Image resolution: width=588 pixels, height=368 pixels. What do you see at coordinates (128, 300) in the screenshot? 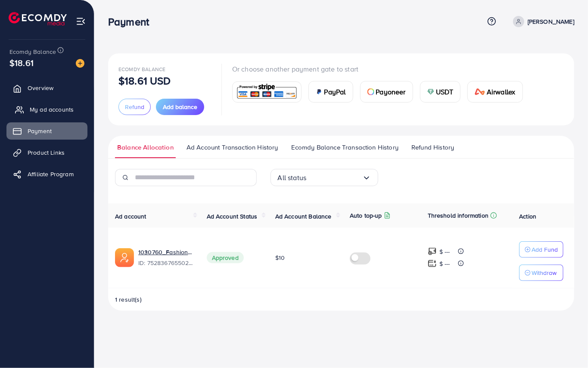
I see `span: 1 result(s)` at bounding box center [128, 300].